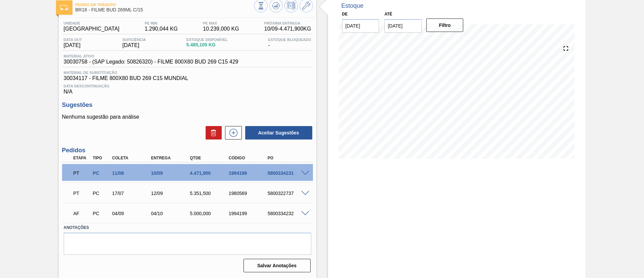 Image resolution: width=644 pixels, height=278 pixels. What do you see at coordinates (187, 150) in the screenshot?
I see `h3: Pedidos` at bounding box center [187, 150].